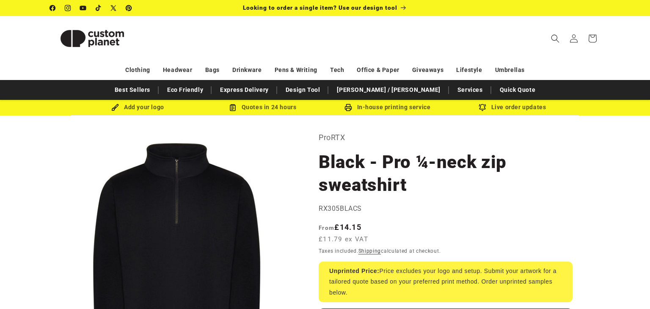 The width and height of the screenshot is (650, 309). I want to click on a: Design Tool, so click(303, 90).